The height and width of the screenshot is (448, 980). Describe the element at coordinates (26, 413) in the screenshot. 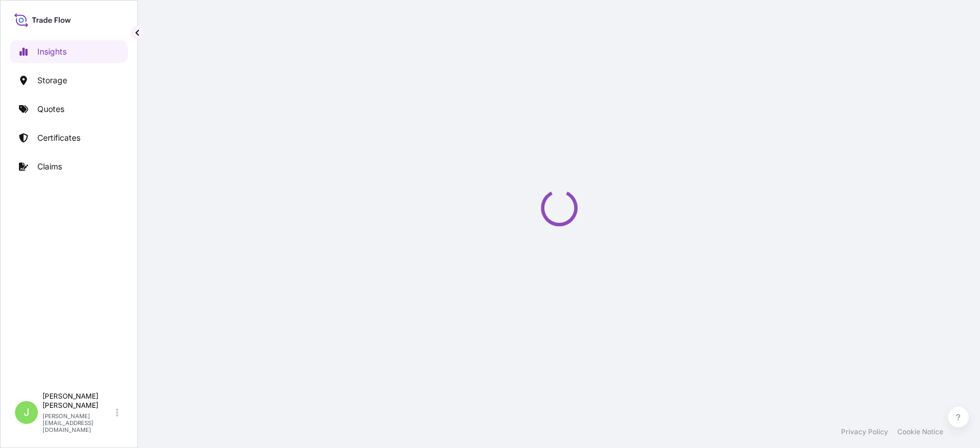

I see `span: J` at that location.